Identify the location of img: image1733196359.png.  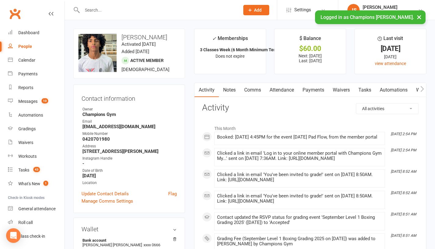
(97, 53).